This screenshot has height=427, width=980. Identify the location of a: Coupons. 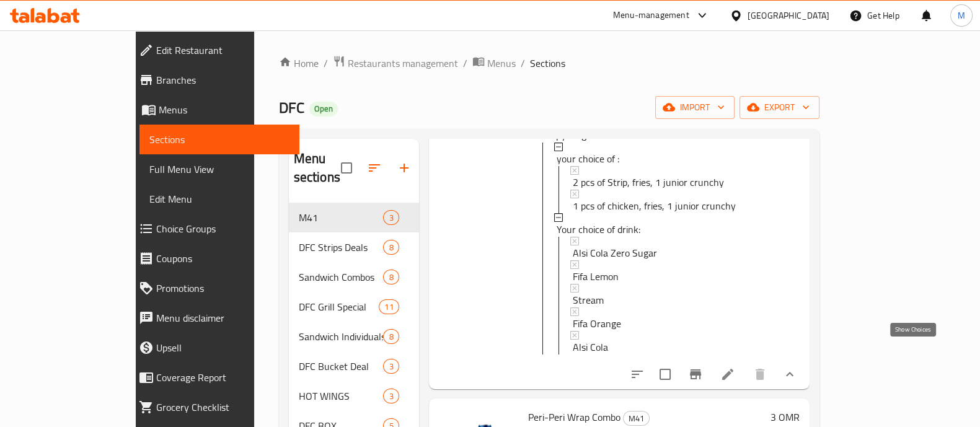
(214, 258).